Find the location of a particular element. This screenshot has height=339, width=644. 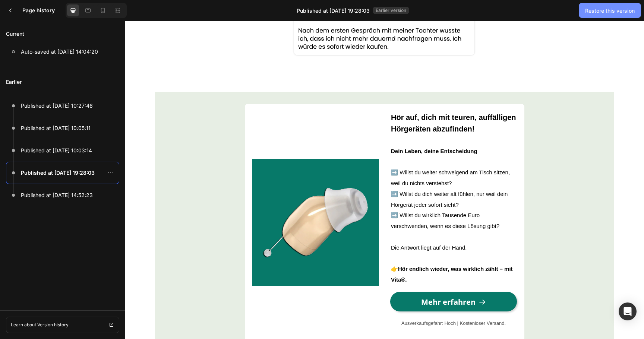

div: Open Intercom Messenger is located at coordinates (627, 311).